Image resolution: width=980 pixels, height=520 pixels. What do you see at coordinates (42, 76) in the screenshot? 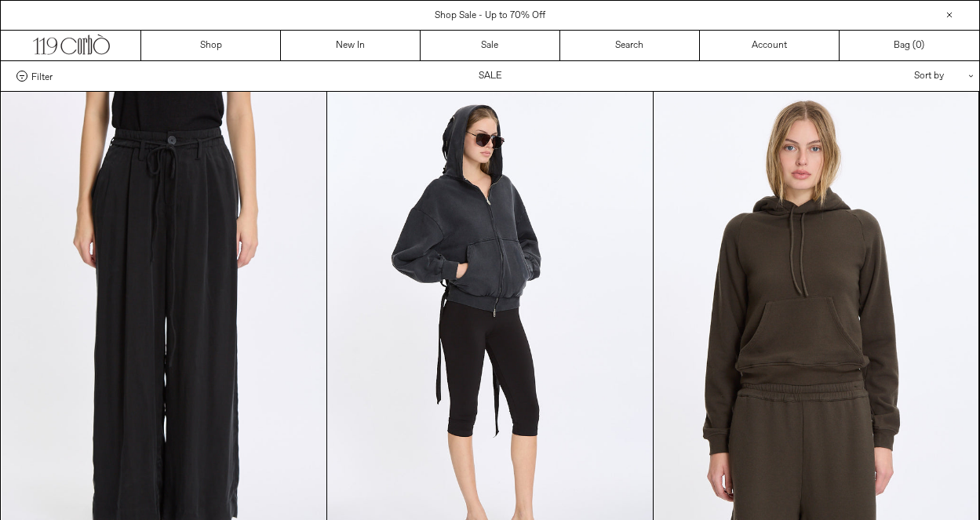
I see `span: Filter` at bounding box center [42, 76].